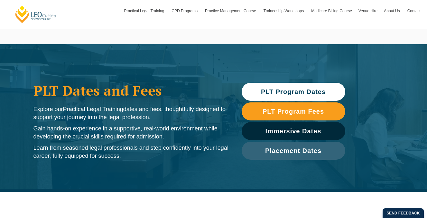 The height and width of the screenshot is (218, 427). I want to click on h1: PLT Dates and Fees, so click(131, 90).